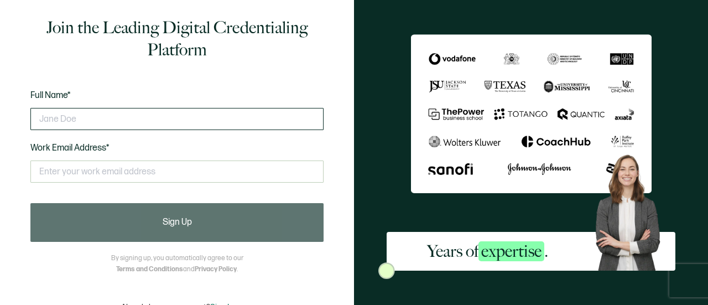  I want to click on span: expertise, so click(511, 251).